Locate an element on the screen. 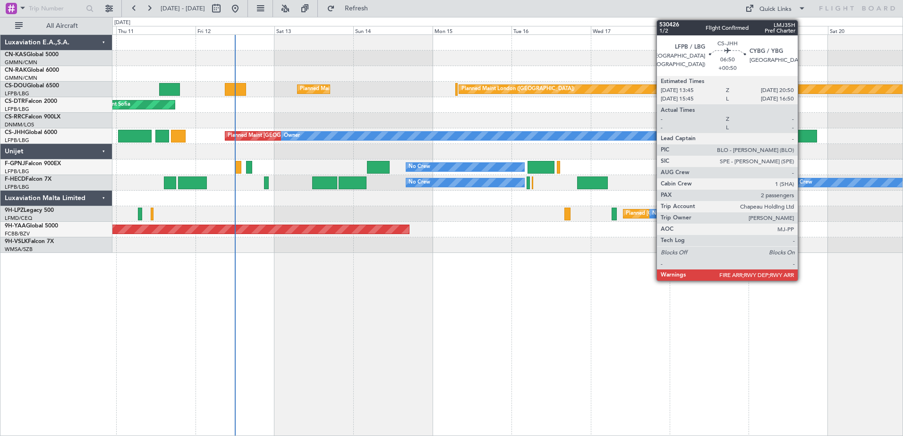  span: 9H-VSLK is located at coordinates (16, 242).